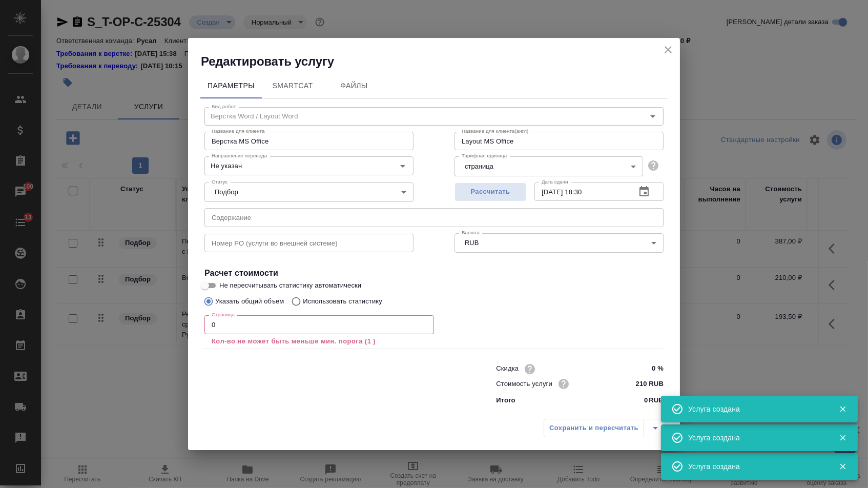 This screenshot has height=488, width=868. Describe the element at coordinates (605, 428) in the screenshot. I see `div: split button` at that location.